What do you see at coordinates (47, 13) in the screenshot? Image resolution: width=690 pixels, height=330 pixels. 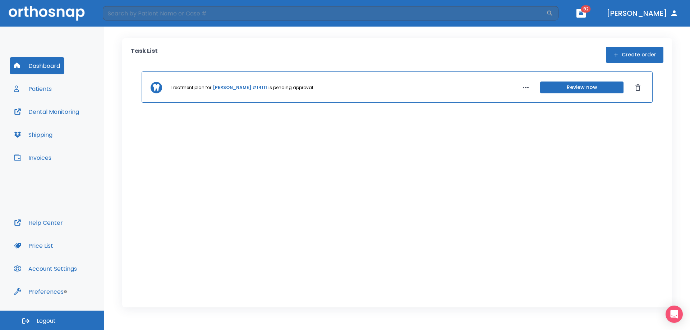 I see `img: Orthosnap` at bounding box center [47, 13].